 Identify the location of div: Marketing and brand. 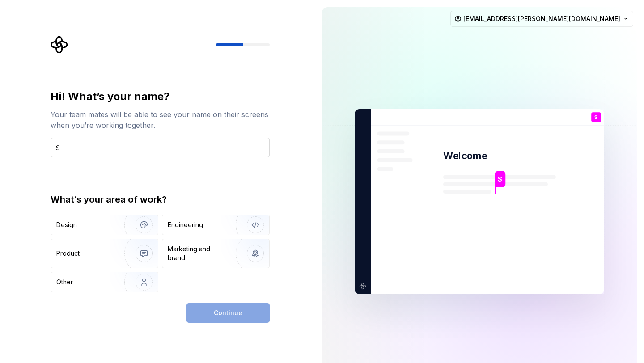
(197, 254).